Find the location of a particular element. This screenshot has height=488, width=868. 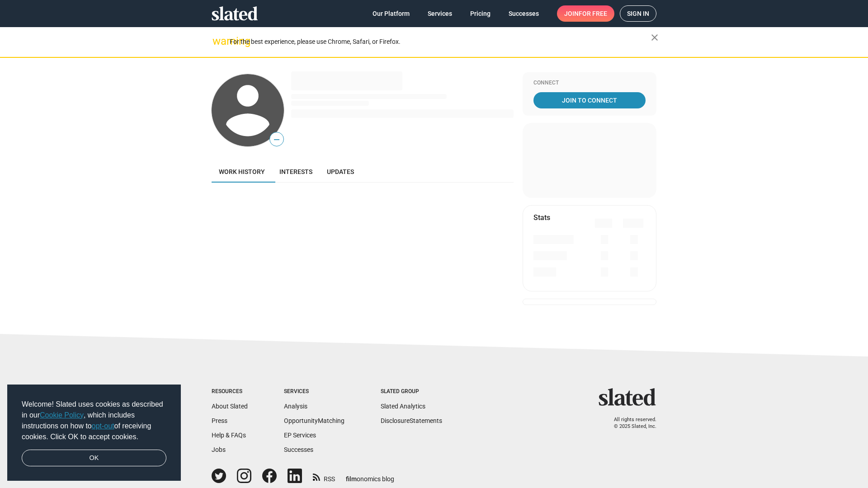

div: Slated Group is located at coordinates (411, 392).